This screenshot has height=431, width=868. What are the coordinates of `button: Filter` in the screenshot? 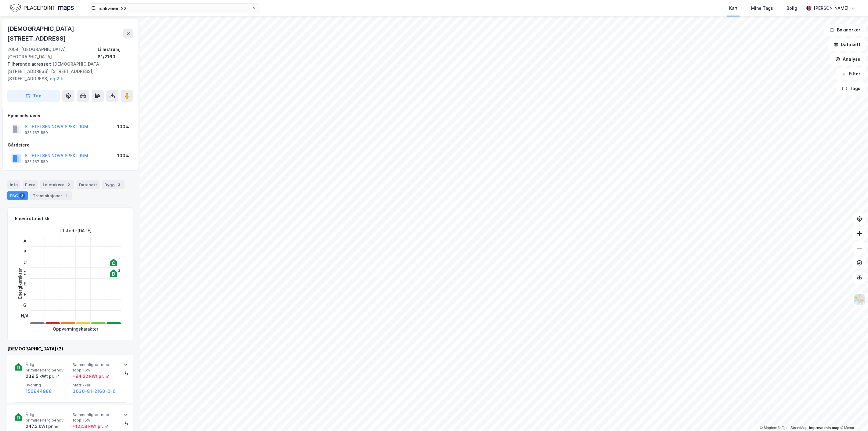 It's located at (851, 74).